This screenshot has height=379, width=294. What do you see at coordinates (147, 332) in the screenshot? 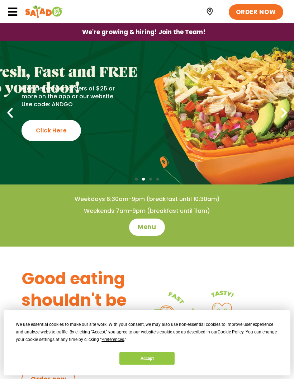
I see `div: We use essential cookies to make our site work. With your consent, we may also use non-essential ...` at bounding box center [147, 332].